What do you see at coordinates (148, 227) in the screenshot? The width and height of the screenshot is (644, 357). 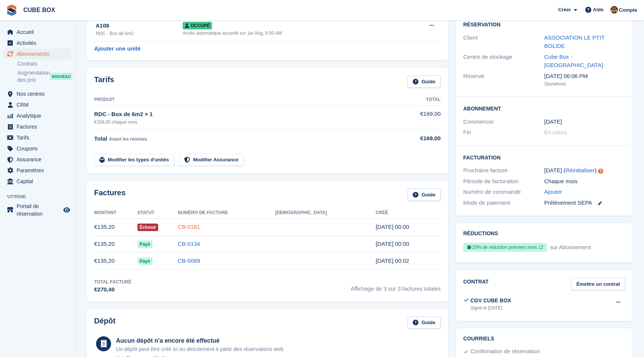 I see `span: Échoué` at bounding box center [148, 227].